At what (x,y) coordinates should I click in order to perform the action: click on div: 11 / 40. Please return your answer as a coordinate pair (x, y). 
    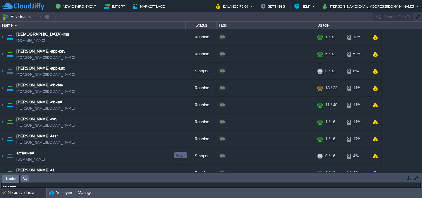
    Looking at the image, I should click on (331, 105).